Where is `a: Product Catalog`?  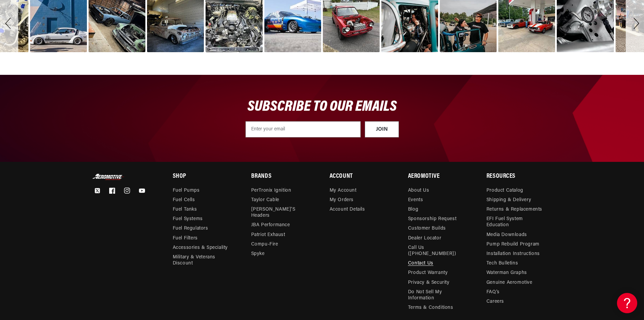 a: Product Catalog is located at coordinates (505, 191).